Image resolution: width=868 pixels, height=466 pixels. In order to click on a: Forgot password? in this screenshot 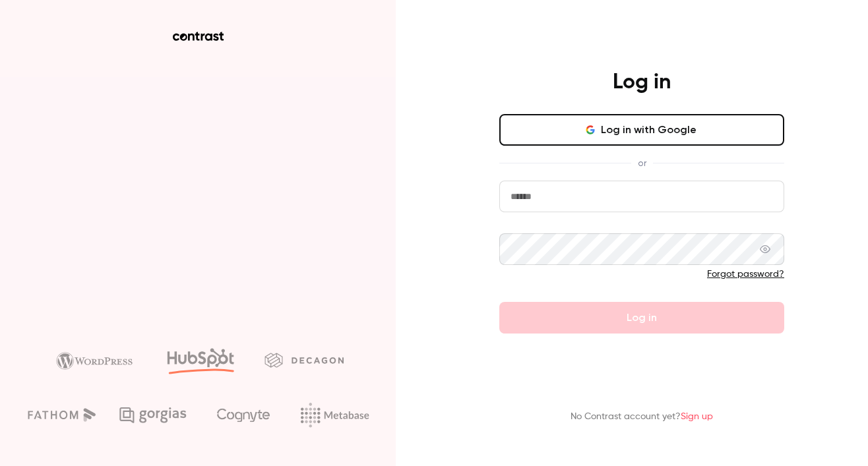, I will do `click(745, 274)`.